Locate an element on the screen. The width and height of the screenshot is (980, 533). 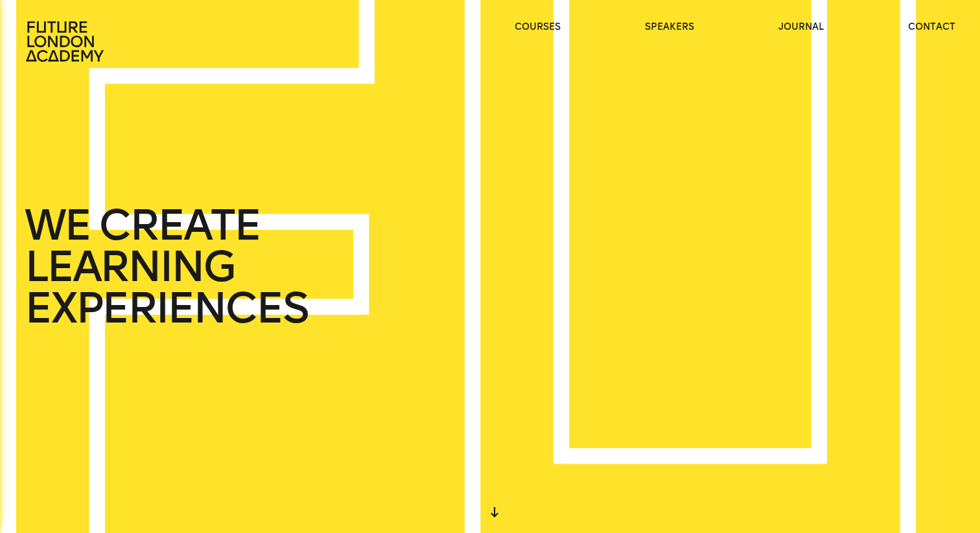
span: EXPERIENCES is located at coordinates (166, 309).